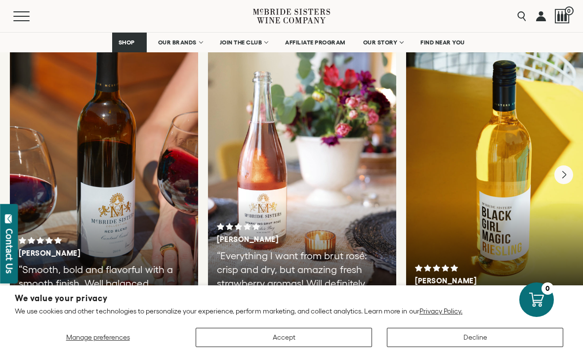  I want to click on span: FIND NEAR YOU, so click(443, 42).